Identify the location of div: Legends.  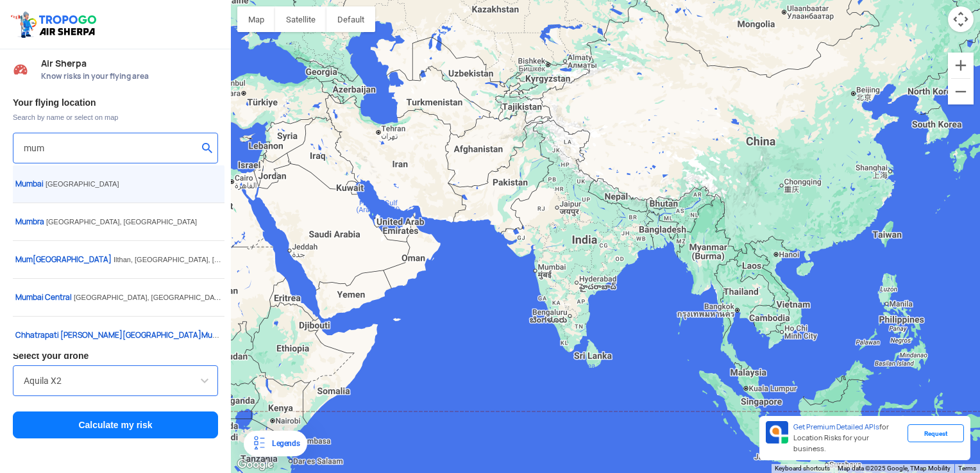
(283, 443).